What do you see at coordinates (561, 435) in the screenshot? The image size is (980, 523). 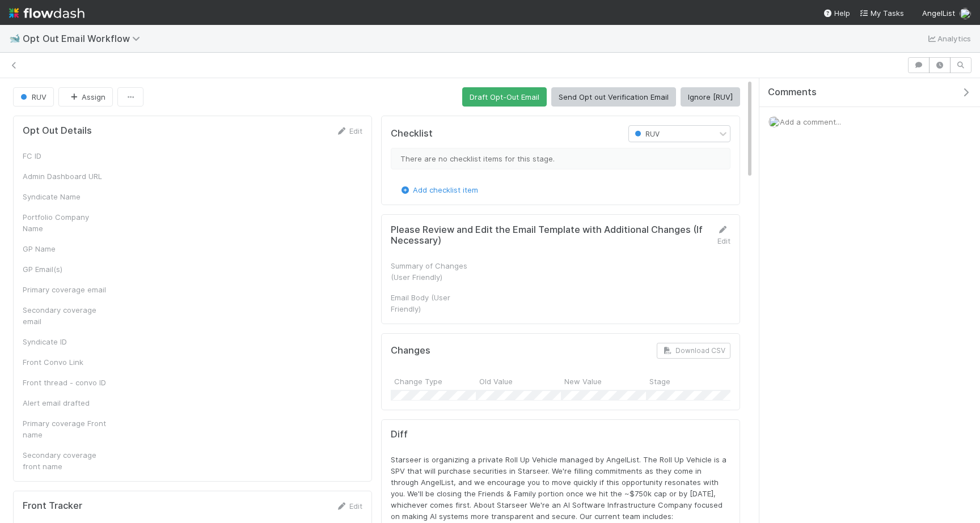 I see `h5: Diff` at bounding box center [561, 435].